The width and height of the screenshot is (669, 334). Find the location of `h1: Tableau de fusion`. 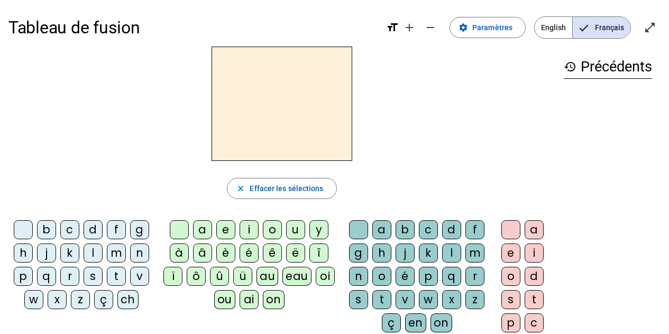

h1: Tableau de fusion is located at coordinates (193, 27).